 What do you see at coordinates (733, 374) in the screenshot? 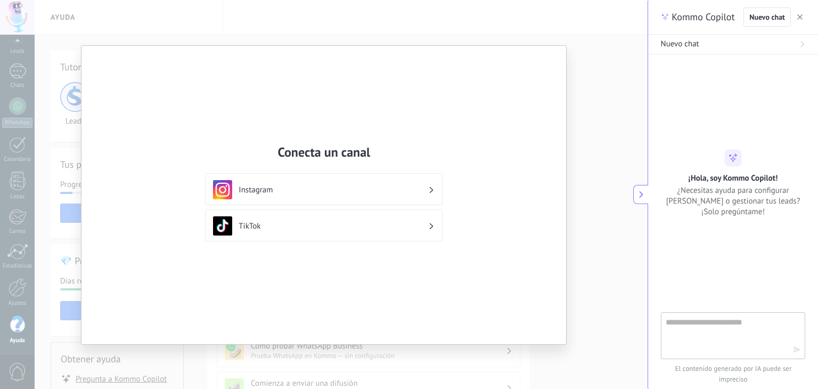
I see `span: El contenido generado por IA puede ser impreciso` at bounding box center [733, 374].